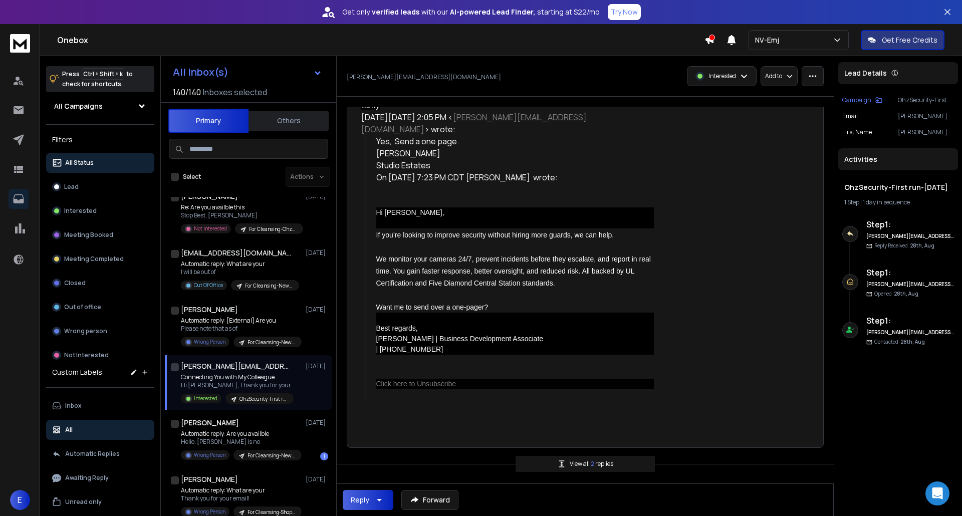  What do you see at coordinates (100, 259) in the screenshot?
I see `button: Meeting Completed` at bounding box center [100, 259].